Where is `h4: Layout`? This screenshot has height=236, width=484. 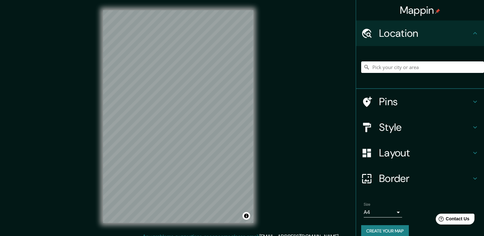 h4: Layout is located at coordinates (426, 153).